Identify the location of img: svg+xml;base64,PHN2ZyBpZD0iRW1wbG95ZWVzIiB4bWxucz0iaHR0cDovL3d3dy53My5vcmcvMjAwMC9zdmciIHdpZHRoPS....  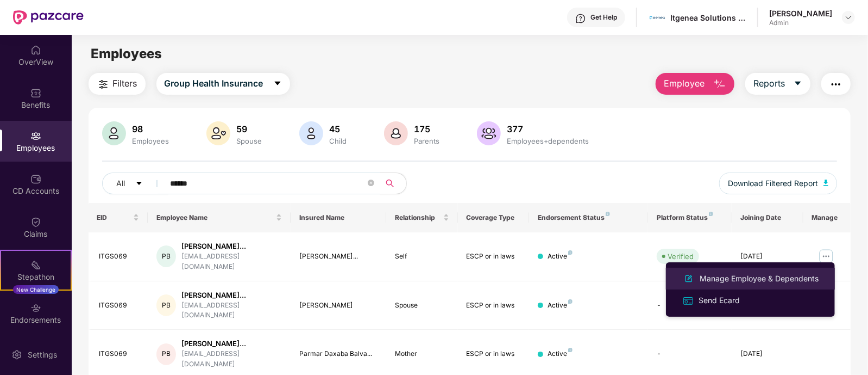
(36, 136).